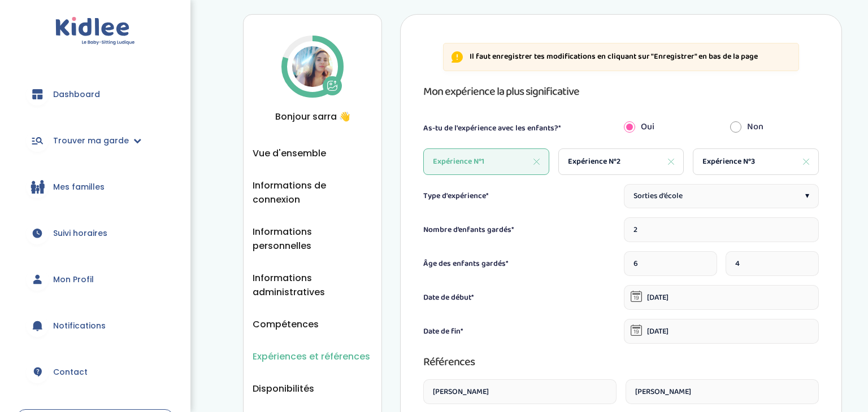  Describe the element at coordinates (95, 233) in the screenshot. I see `a: Suivi horaires` at that location.